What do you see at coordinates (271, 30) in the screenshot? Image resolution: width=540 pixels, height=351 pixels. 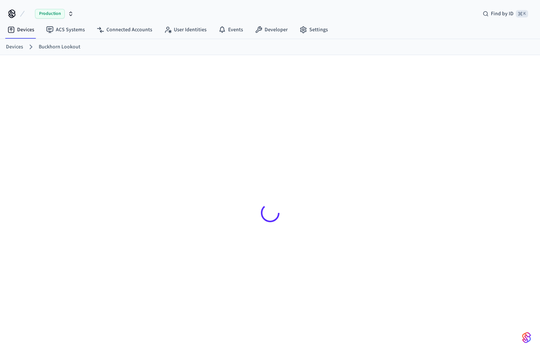 I see `a: Developer` at bounding box center [271, 30].